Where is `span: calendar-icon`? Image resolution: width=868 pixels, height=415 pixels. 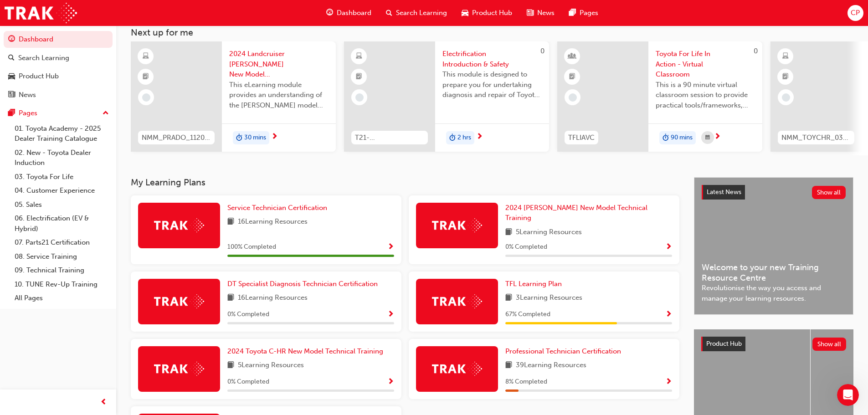
span: calendar-icon is located at coordinates (708, 137).